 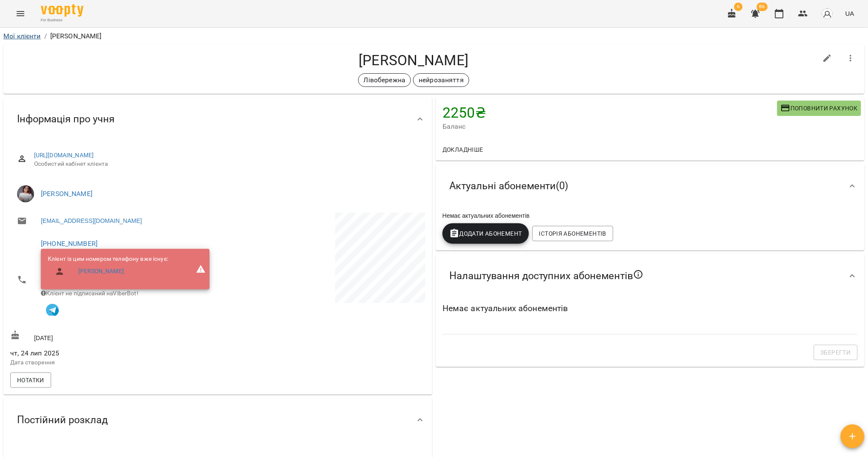 I want to click on span: Поповнити рахунок, so click(x=819, y=108).